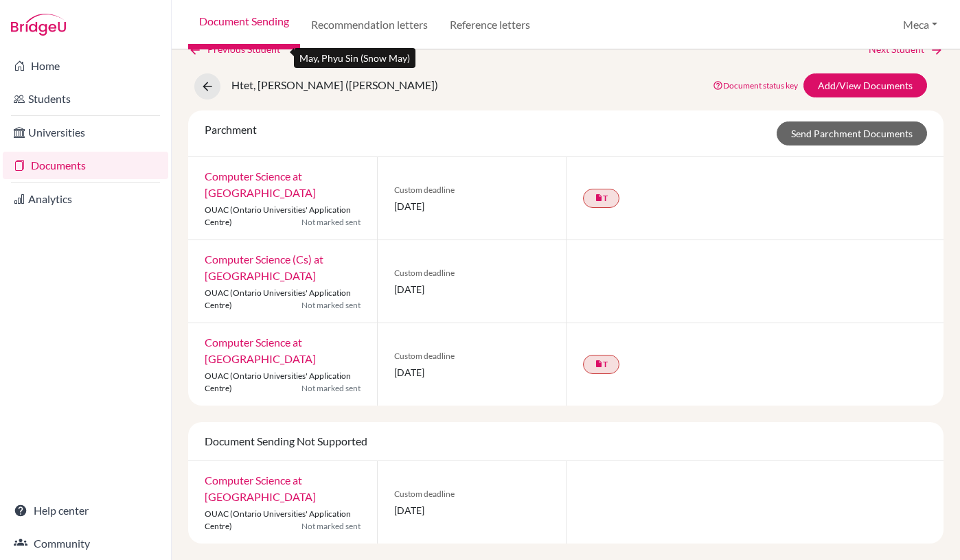 The width and height of the screenshot is (960, 560). Describe the element at coordinates (85, 66) in the screenshot. I see `a: Home` at that location.